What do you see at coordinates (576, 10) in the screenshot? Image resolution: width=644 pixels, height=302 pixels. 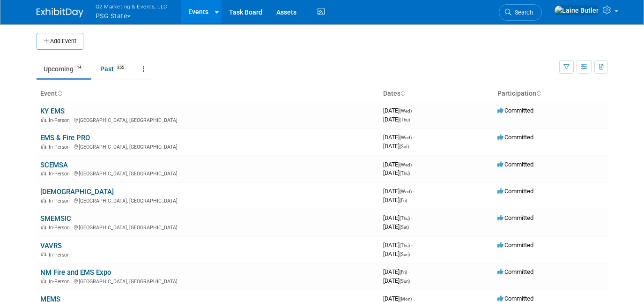 I see `img: Laine Butler` at bounding box center [576, 10].